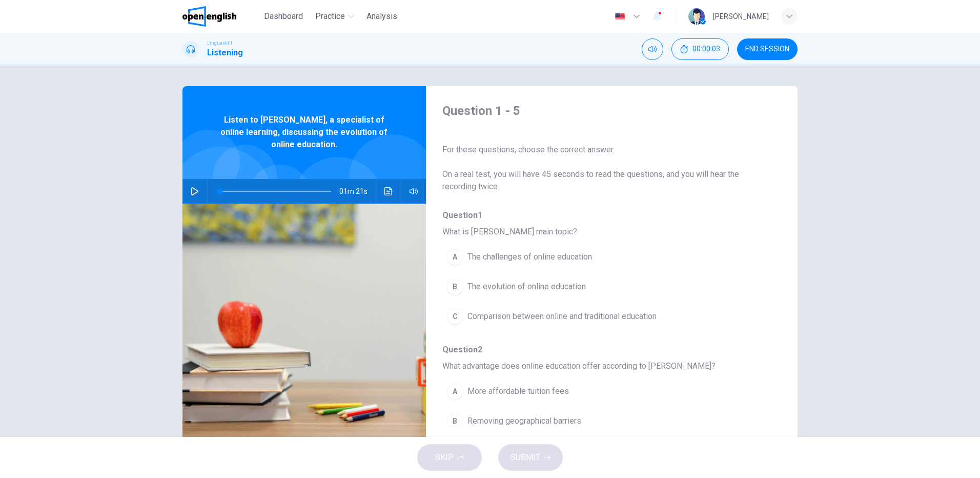  I want to click on button: AThe challenges of online education, so click(585, 257).